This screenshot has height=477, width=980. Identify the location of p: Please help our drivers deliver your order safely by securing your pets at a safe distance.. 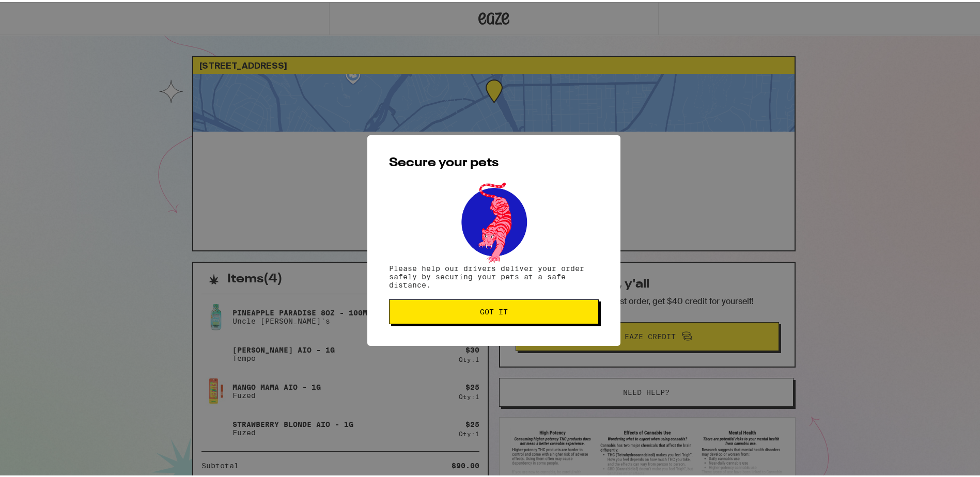
(494, 274).